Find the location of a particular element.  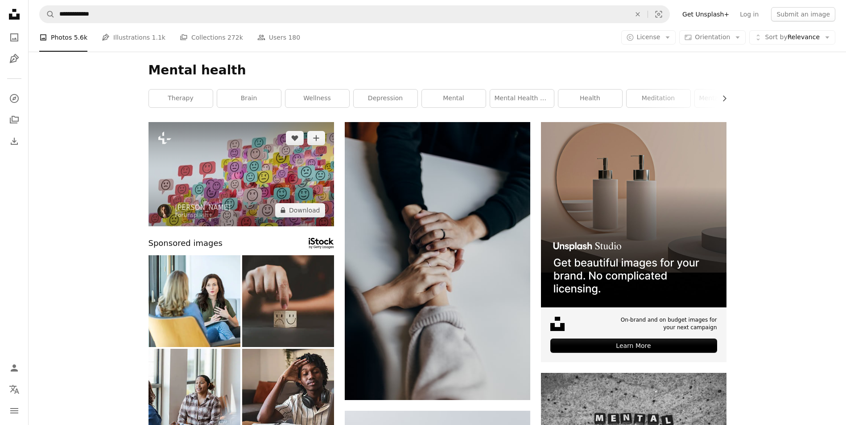

a: Collections 272k is located at coordinates (211, 37).